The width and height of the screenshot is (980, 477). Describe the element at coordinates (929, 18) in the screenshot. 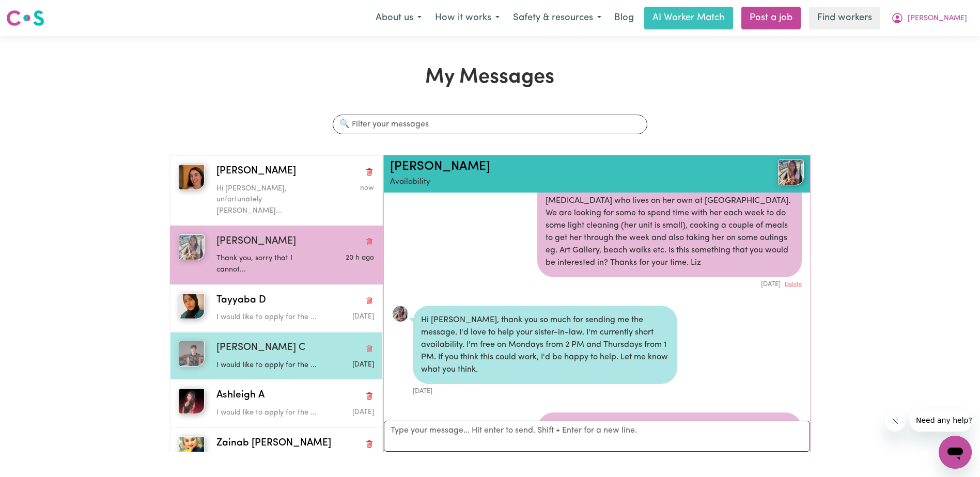

I see `button: My Account` at that location.